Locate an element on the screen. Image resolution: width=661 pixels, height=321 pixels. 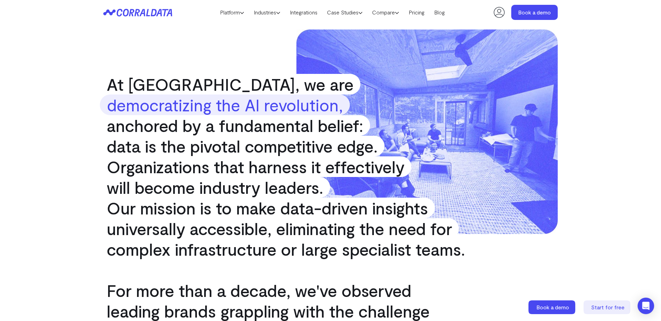
a: Compare is located at coordinates (385, 12).